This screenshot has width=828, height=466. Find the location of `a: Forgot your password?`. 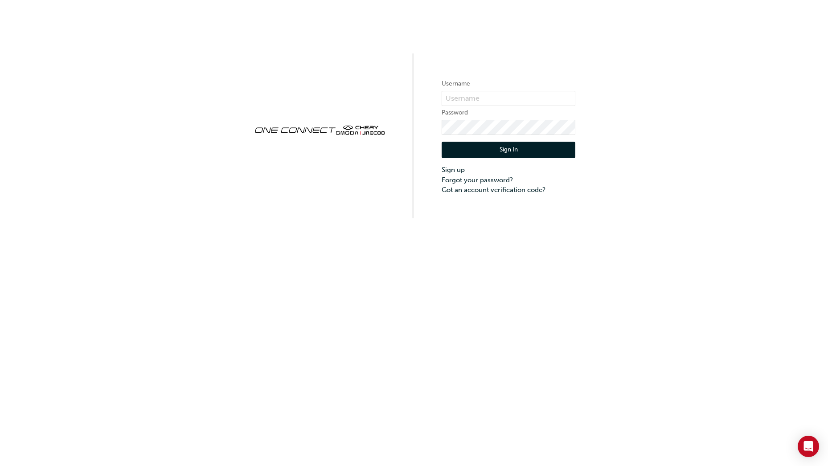

a: Forgot your password? is located at coordinates (508, 180).